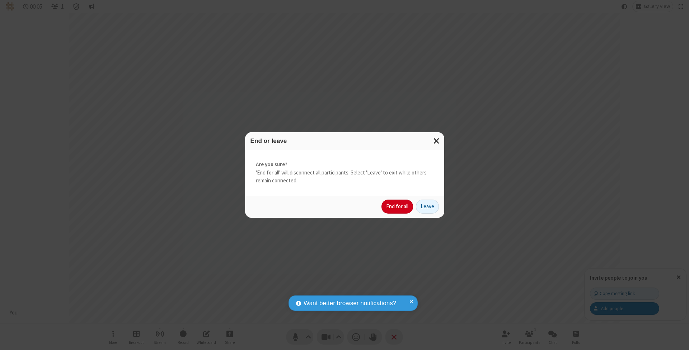  Describe the element at coordinates (344, 164) in the screenshot. I see `strong: Are you sure?` at that location.